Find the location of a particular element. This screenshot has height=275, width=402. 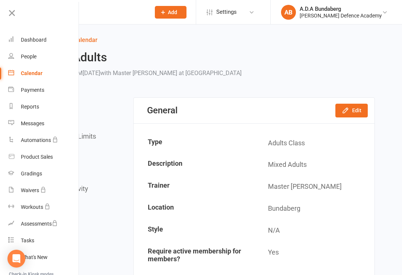

div: Open Intercom Messenger is located at coordinates (16, 259).